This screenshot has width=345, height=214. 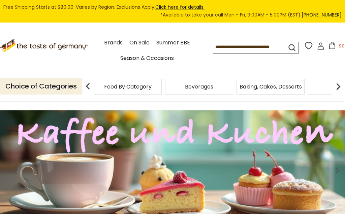 I want to click on span: Baking, Cakes, Desserts, so click(x=271, y=87).